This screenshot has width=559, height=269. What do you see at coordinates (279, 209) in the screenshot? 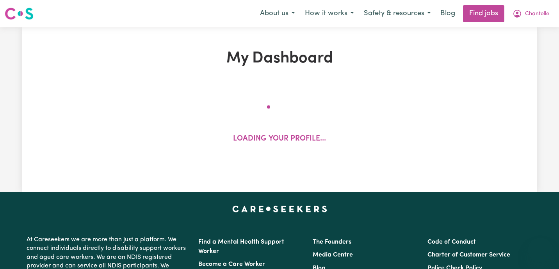
I see `a: Careseekers home page` at bounding box center [279, 209].